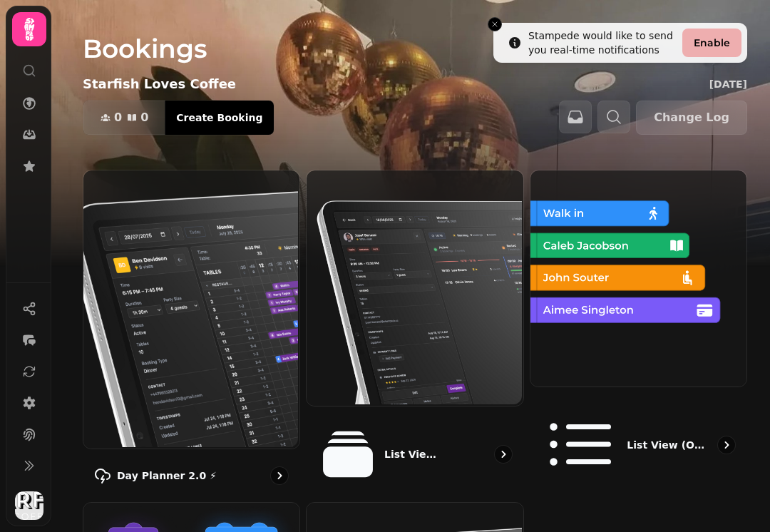 The height and width of the screenshot is (532, 770). Describe the element at coordinates (712, 43) in the screenshot. I see `button: Enable` at that location.